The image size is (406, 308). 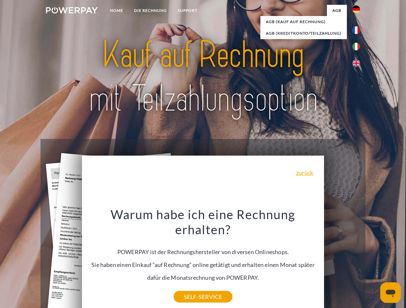 What do you see at coordinates (187, 11) in the screenshot?
I see `a: SUPPORT` at bounding box center [187, 11].